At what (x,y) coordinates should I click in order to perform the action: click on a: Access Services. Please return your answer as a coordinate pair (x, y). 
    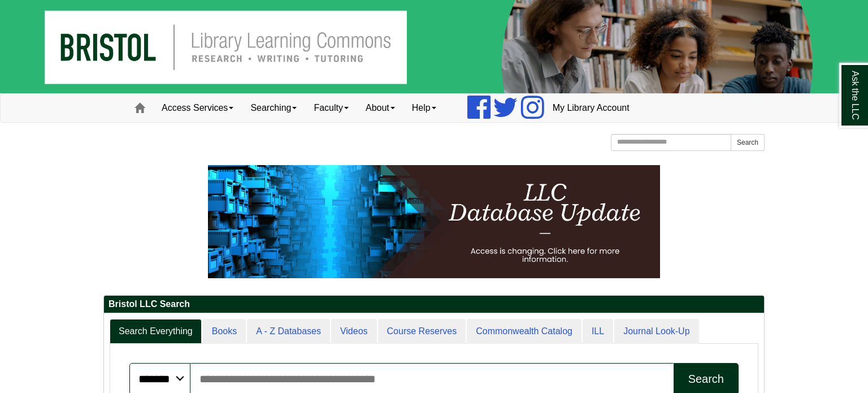
    Looking at the image, I should click on (197, 108).